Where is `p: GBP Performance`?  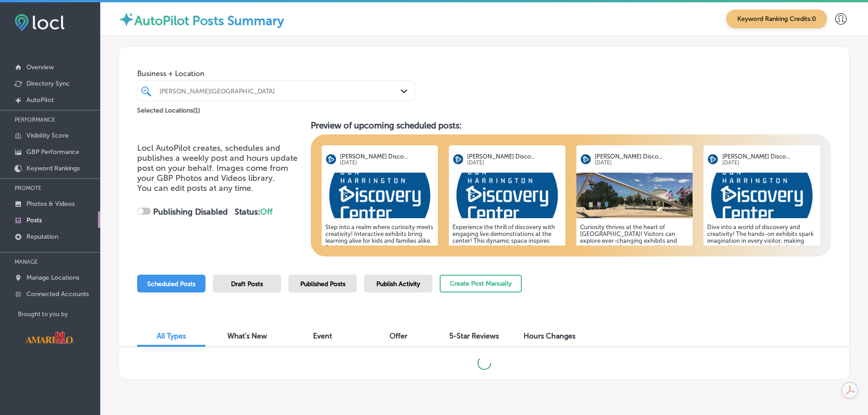
p: GBP Performance is located at coordinates (53, 152).